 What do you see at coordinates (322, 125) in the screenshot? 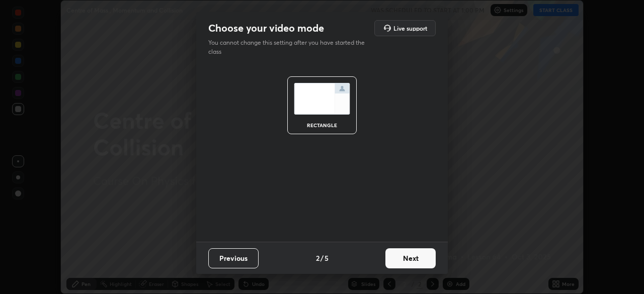
I see `div: rectangle` at bounding box center [322, 125].